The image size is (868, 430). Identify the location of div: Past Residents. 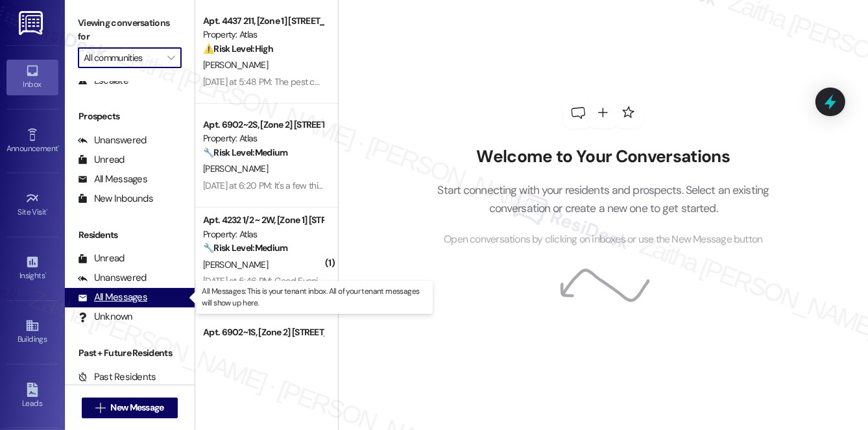
(116, 377).